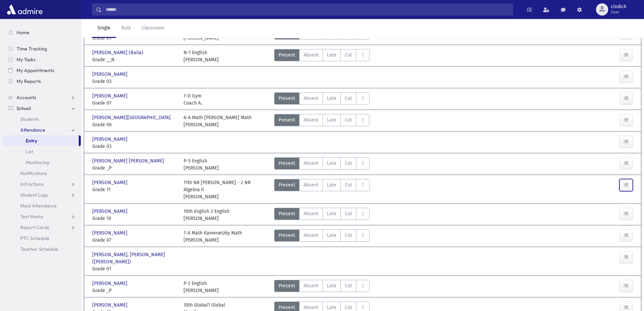  What do you see at coordinates (193, 100) in the screenshot?
I see `div: 7-D Gym Coach A.` at bounding box center [193, 100].